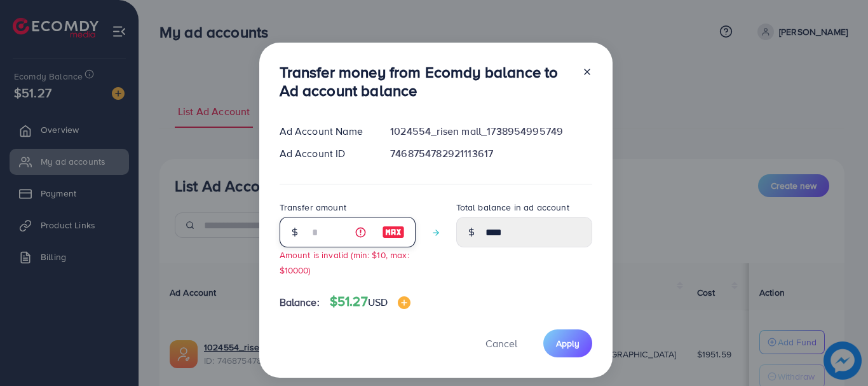 This screenshot has height=386, width=868. I want to click on span: USD, so click(377, 302).